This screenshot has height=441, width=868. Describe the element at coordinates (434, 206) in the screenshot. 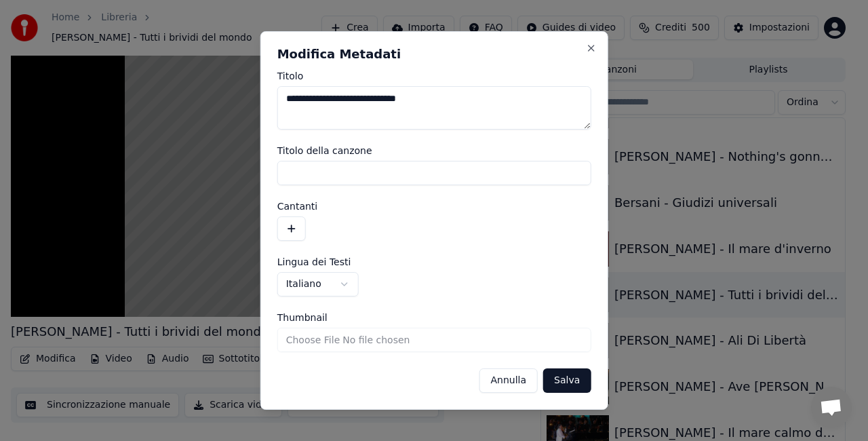

I see `label: Cantanti` at that location.